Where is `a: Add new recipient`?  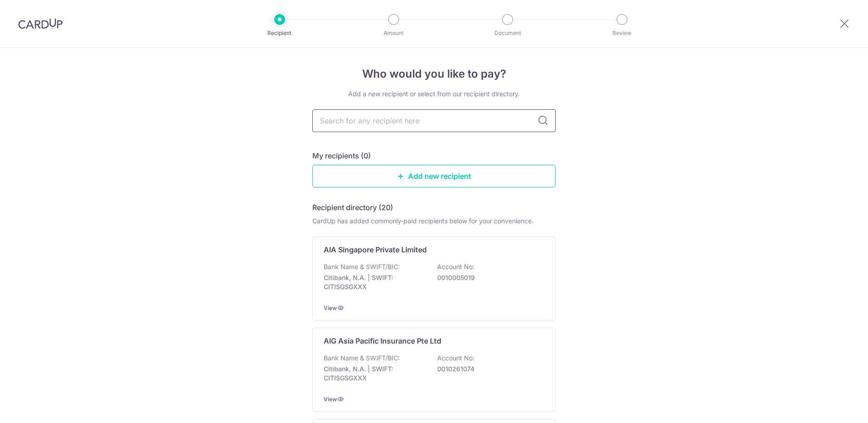
a: Add new recipient is located at coordinates (434, 176).